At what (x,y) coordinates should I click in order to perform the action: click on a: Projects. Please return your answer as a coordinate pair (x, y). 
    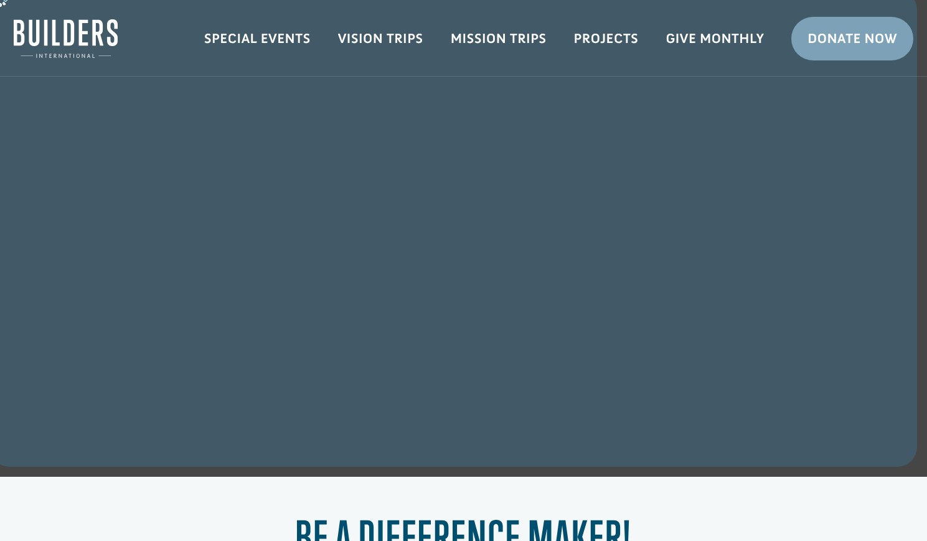
    Looking at the image, I should click on (607, 39).